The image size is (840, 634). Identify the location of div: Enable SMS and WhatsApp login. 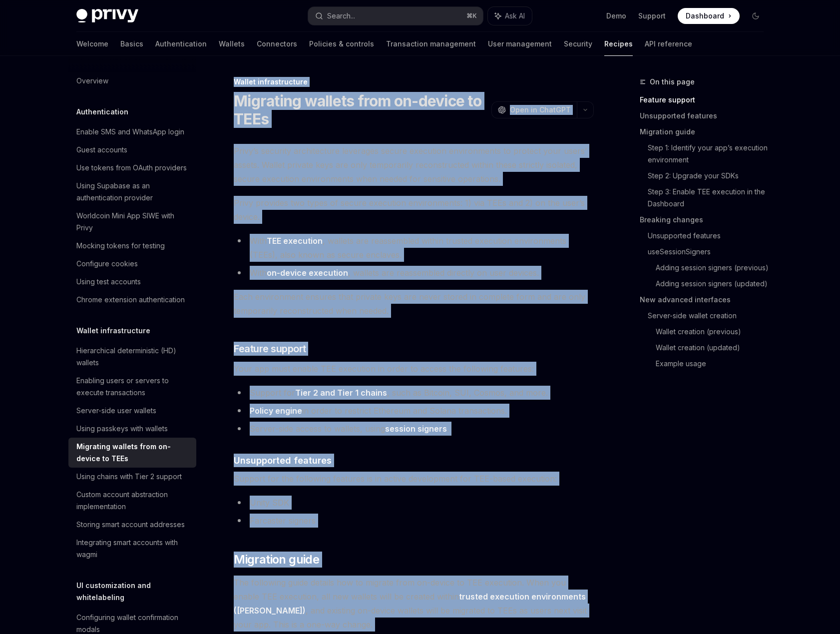
(130, 132).